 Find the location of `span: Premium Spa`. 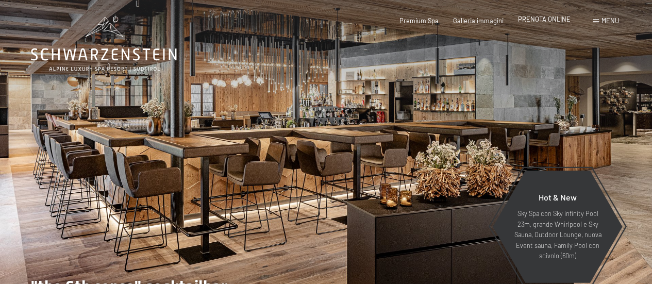

span: Premium Spa is located at coordinates (419, 21).